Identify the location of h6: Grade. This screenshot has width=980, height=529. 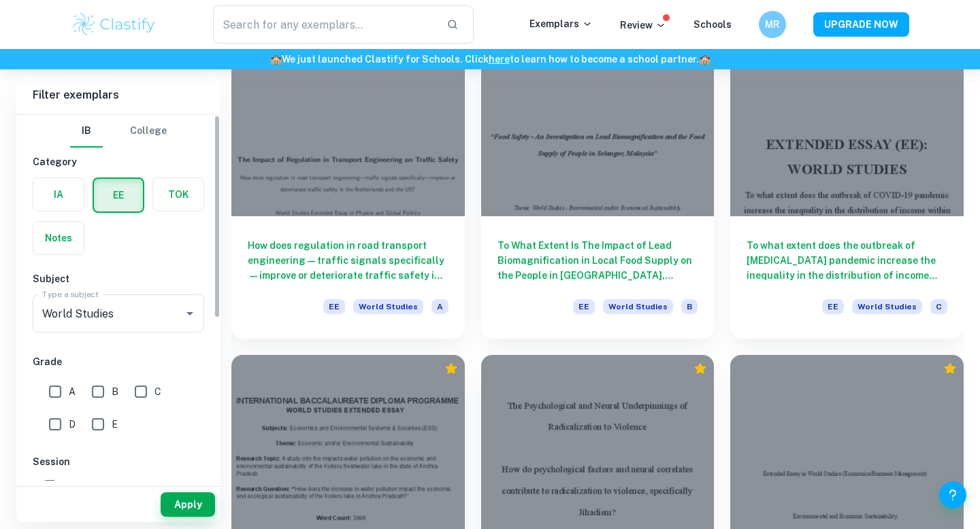
(119, 362).